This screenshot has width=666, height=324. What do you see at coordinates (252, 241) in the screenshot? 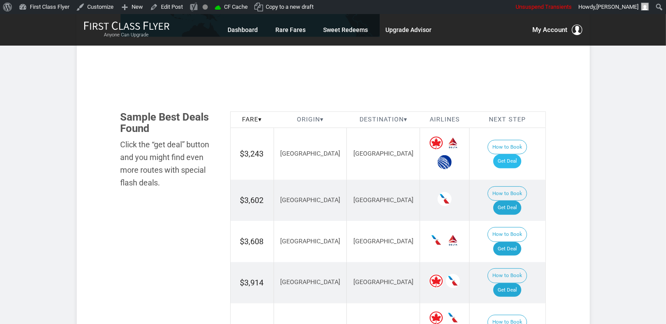
I see `span: $3,608` at bounding box center [252, 241].